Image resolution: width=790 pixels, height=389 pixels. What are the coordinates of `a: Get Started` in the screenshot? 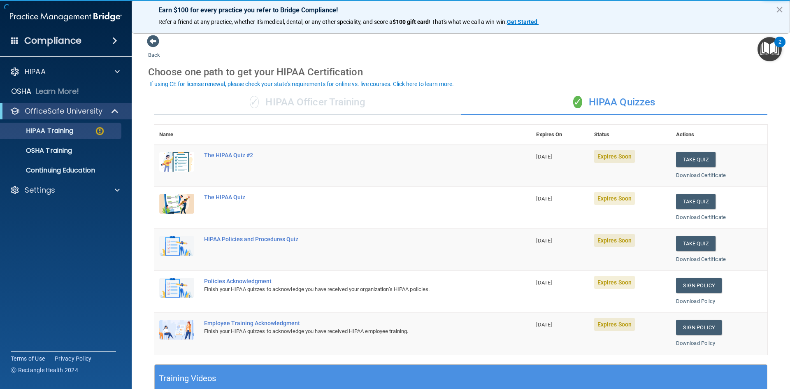 It's located at (522, 22).